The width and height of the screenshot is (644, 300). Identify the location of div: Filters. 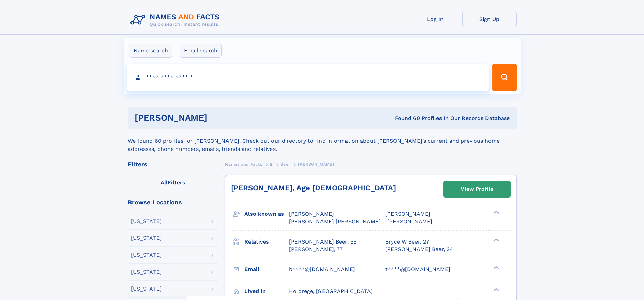
(173, 164).